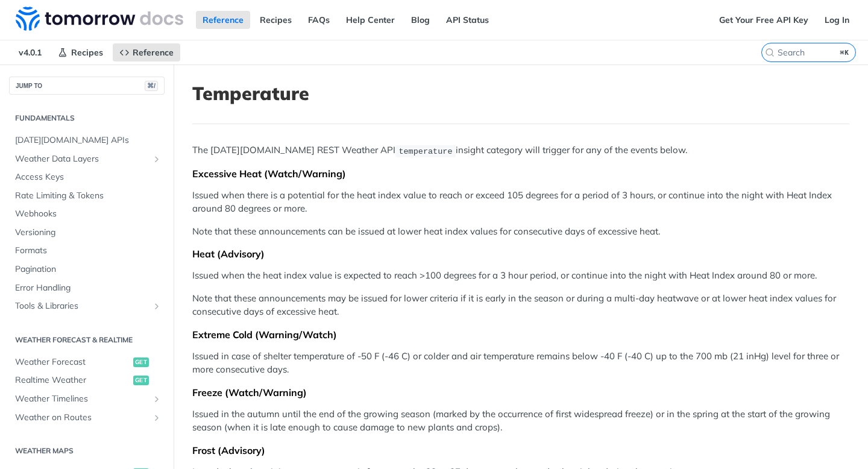 The width and height of the screenshot is (868, 469). I want to click on span: temperature, so click(425, 151).